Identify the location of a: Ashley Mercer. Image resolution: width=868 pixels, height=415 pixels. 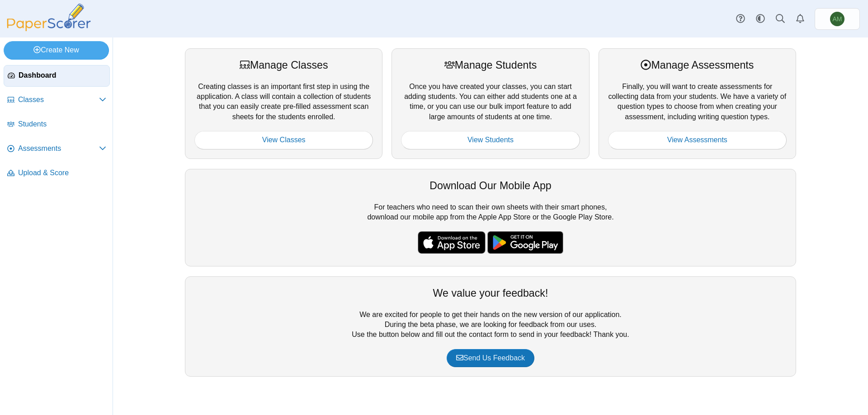
(837, 19).